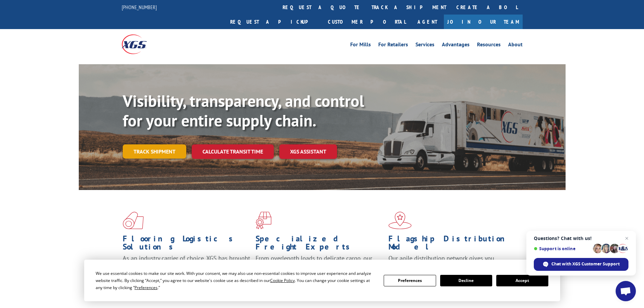 The height and width of the screenshot is (308, 644). What do you see at coordinates (274, 22) in the screenshot?
I see `a: Request a pickup` at bounding box center [274, 22].